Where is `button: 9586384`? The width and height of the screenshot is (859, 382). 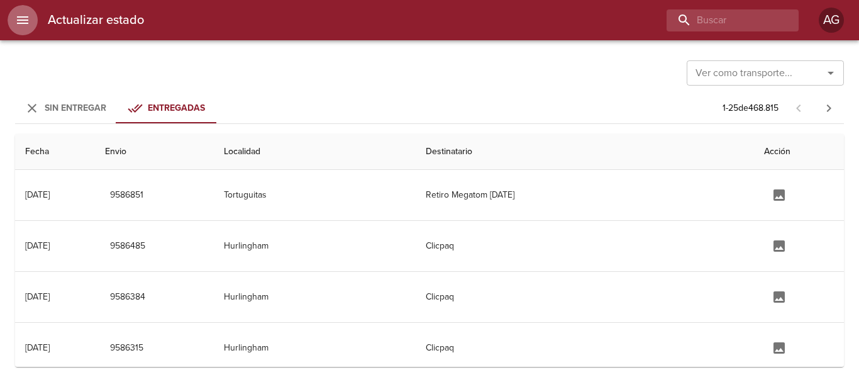 button: 9586384 is located at coordinates (128, 297).